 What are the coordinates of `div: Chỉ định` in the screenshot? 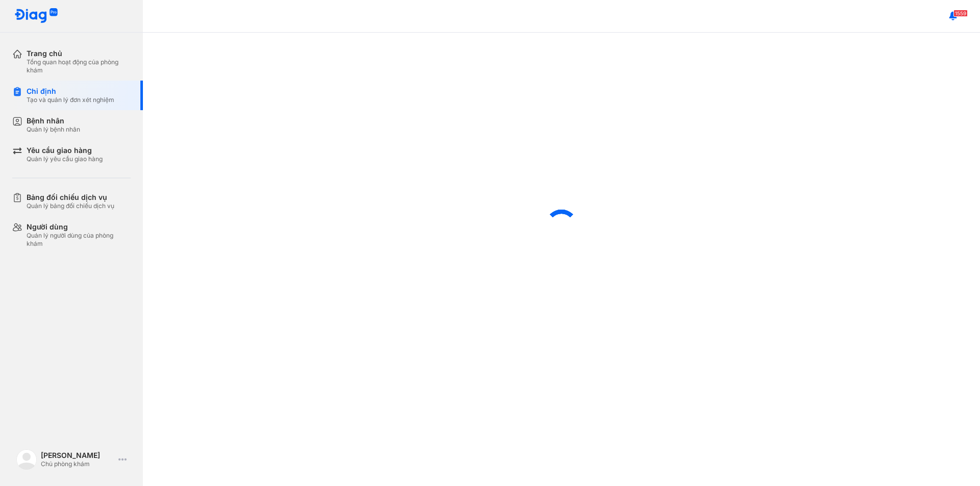 It's located at (70, 91).